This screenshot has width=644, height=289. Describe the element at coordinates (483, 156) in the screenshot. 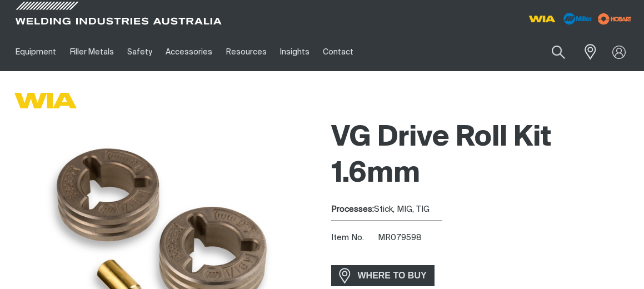

I see `h1: VG Drive Roll Kit 1.6mm` at that location.